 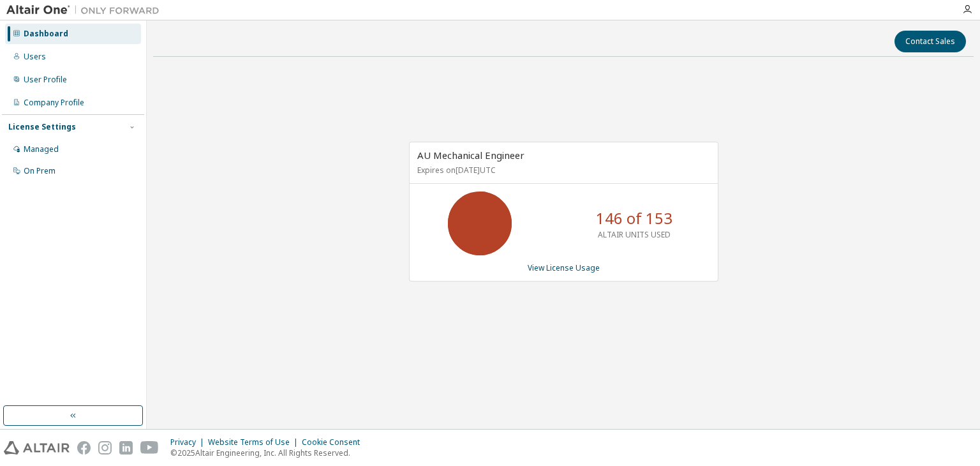 What do you see at coordinates (41, 150) in the screenshot?
I see `div: Managed` at bounding box center [41, 150].